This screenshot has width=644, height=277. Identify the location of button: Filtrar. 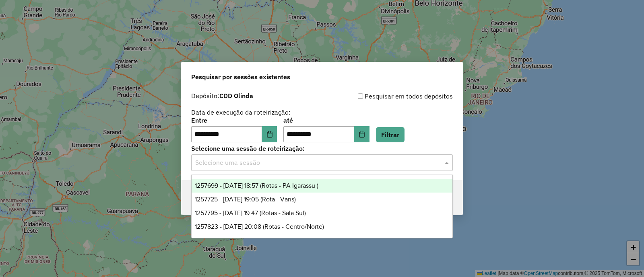
(390, 135).